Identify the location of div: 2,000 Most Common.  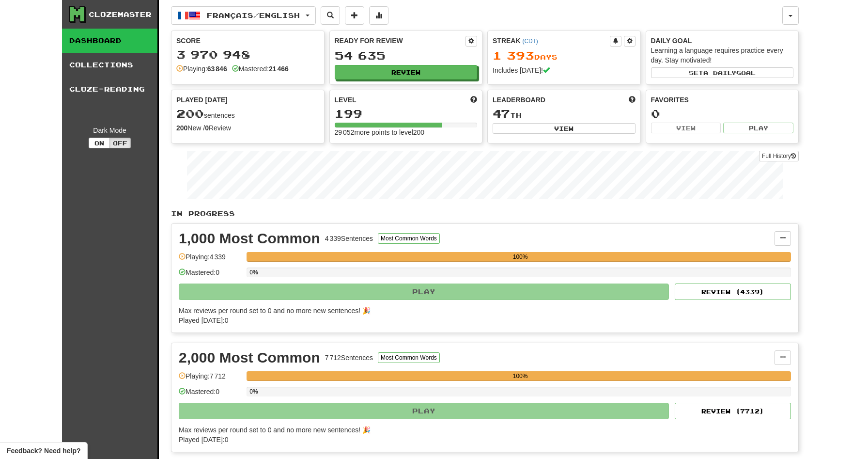
(250, 357).